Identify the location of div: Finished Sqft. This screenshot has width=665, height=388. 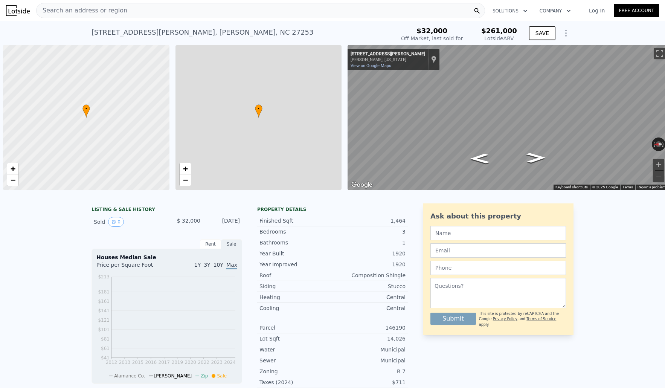
(296, 221).